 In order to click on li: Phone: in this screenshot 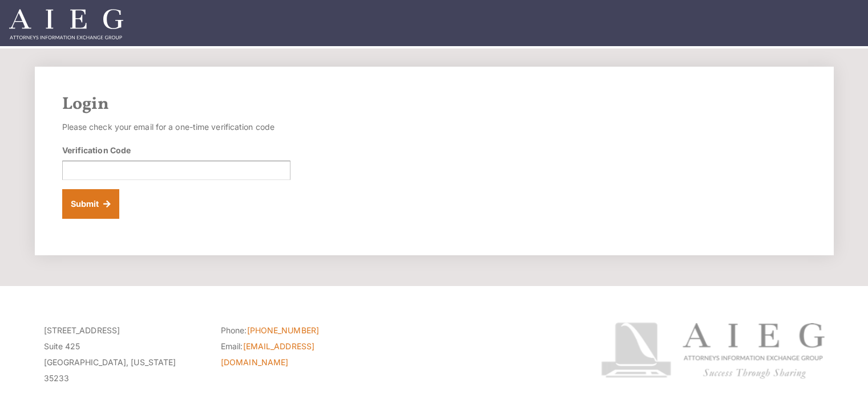, I will do `click(301, 331)`.